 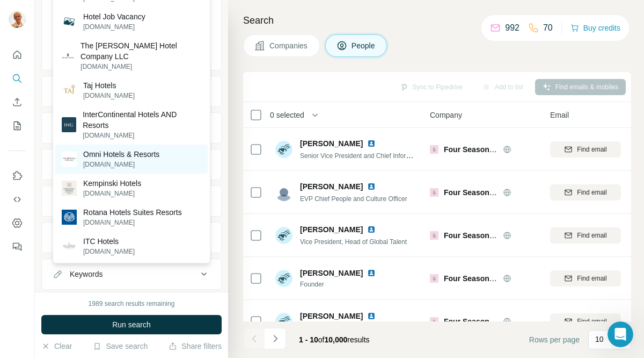 What do you see at coordinates (321, 339) in the screenshot?
I see `span: of` at bounding box center [321, 339].